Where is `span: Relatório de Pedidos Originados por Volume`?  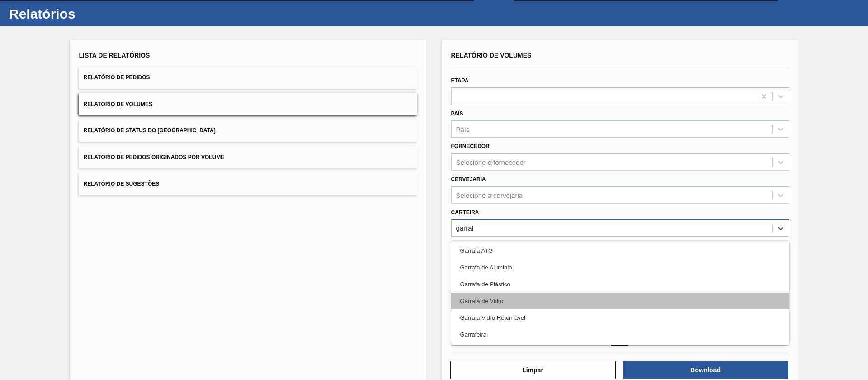 span: Relatório de Pedidos Originados por Volume is located at coordinates (154, 157).